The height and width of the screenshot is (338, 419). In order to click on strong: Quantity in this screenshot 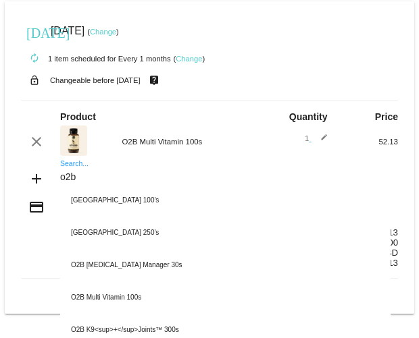, I will do `click(308, 117)`.